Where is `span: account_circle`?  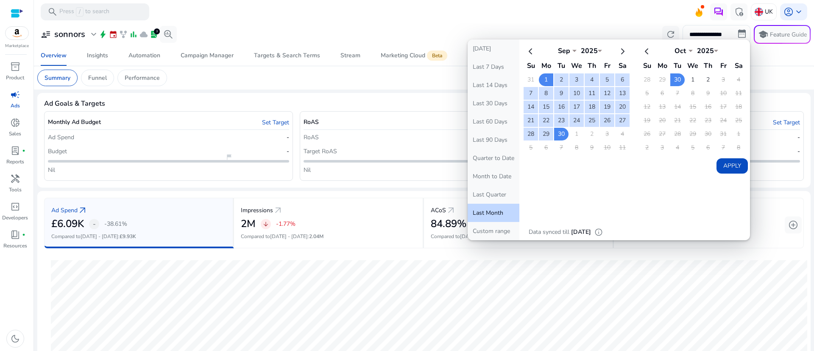
span: account_circle is located at coordinates (789, 12).